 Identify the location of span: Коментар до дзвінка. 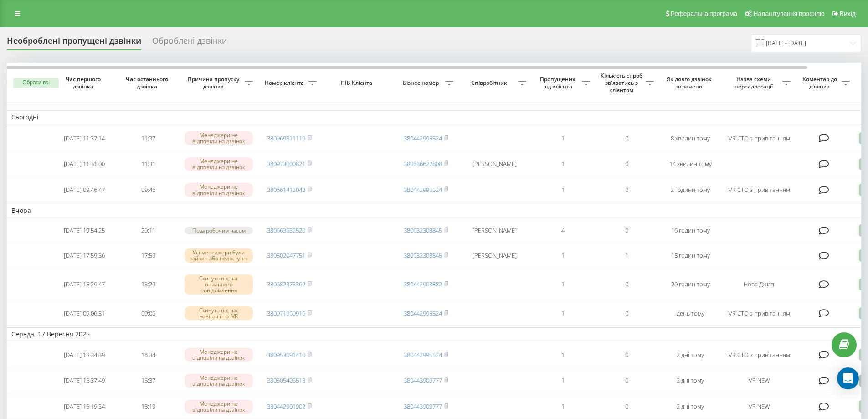
(821, 83).